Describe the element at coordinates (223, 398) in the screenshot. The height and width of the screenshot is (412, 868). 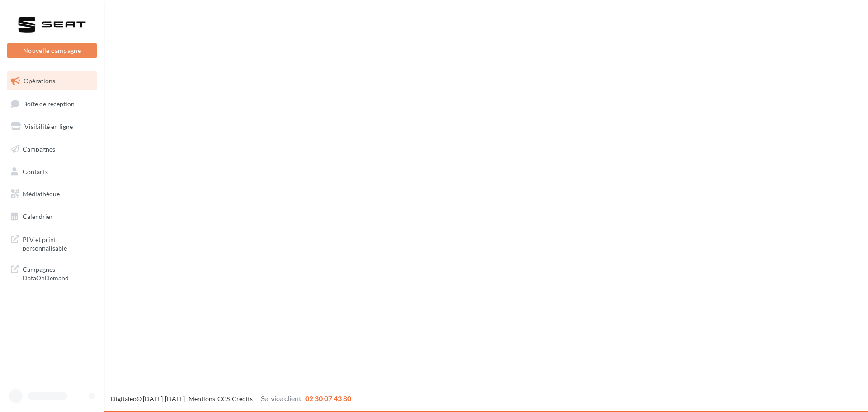
I see `a: CGS` at that location.